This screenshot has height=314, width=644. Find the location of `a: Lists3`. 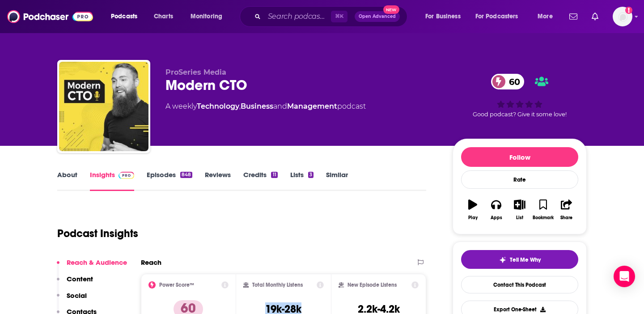

a: Lists3 is located at coordinates (302, 181).